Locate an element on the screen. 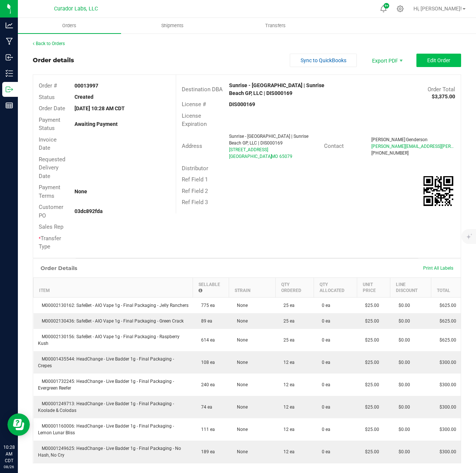 Image resolution: width=476 pixels, height=473 pixels. span: Orders is located at coordinates (69, 26).